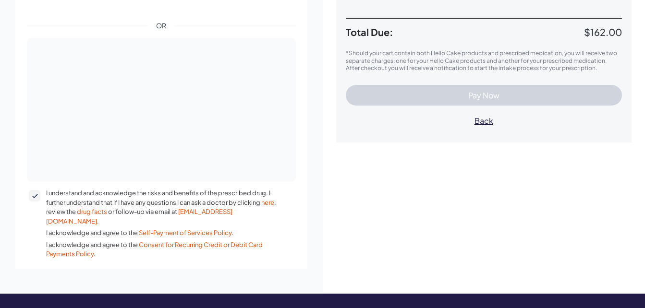 This screenshot has width=645, height=308. Describe the element at coordinates (35, 196) in the screenshot. I see `button: I understand and acknowledge the risks and benefits of the prescribed drug. I further understand ...` at that location.